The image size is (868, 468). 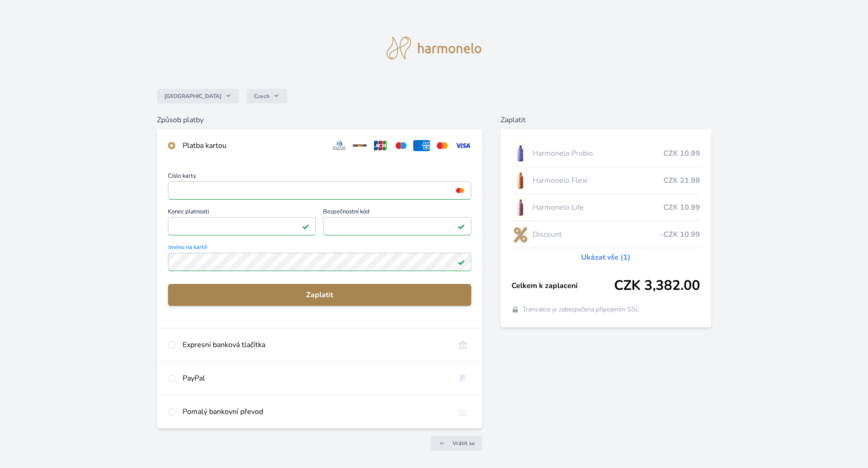 What do you see at coordinates (460, 191) in the screenshot?
I see `img: mc` at bounding box center [460, 191].